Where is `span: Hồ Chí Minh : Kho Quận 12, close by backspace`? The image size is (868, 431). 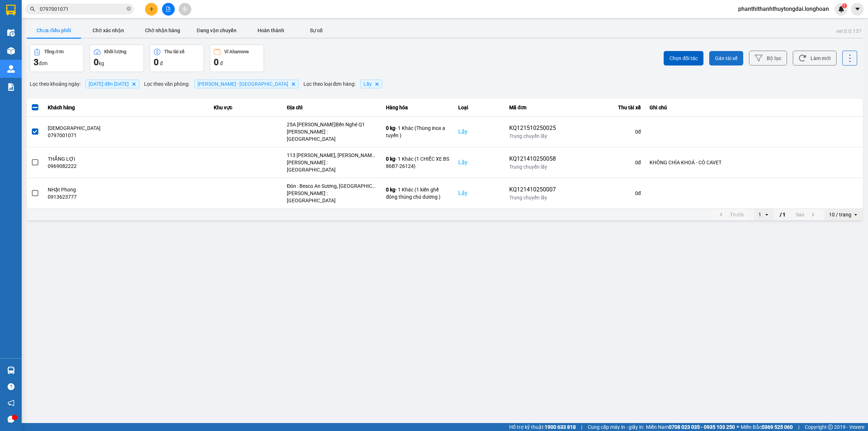 span: Hồ Chí Minh : Kho Quận 12, close by backspace is located at coordinates (246, 84).